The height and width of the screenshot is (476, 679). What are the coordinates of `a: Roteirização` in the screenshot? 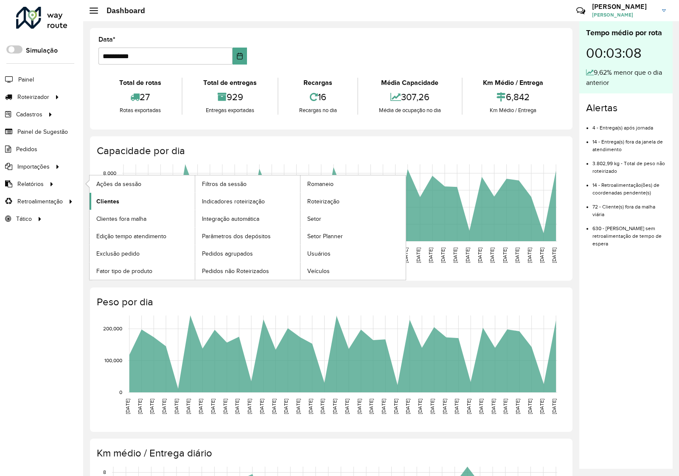 It's located at (353, 201).